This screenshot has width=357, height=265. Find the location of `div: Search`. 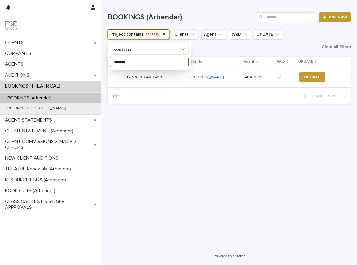

div: Search is located at coordinates (286, 17).